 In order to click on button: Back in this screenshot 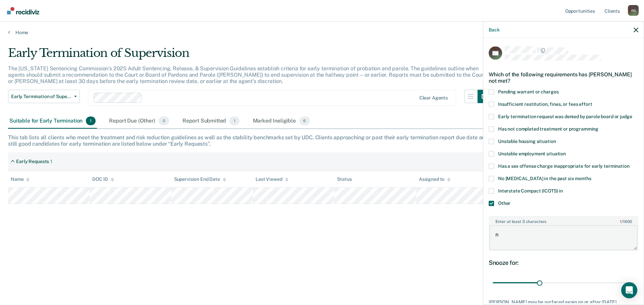, I will do `click(494, 29)`.